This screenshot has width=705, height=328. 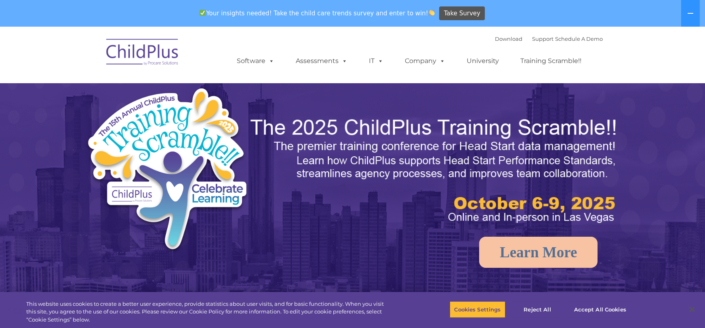 I want to click on span: Phone number, so click(x=129, y=89).